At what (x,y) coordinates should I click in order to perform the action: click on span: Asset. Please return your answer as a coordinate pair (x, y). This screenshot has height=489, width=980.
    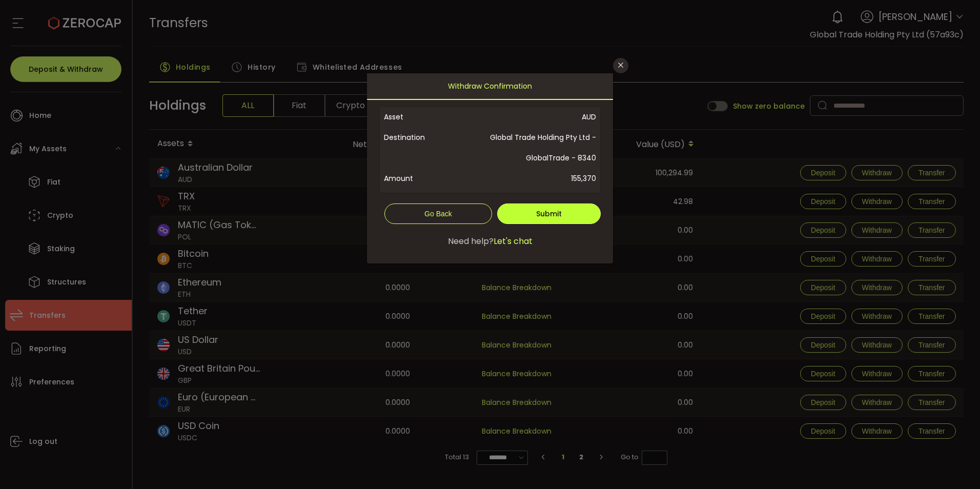
    Looking at the image, I should click on (416, 117).